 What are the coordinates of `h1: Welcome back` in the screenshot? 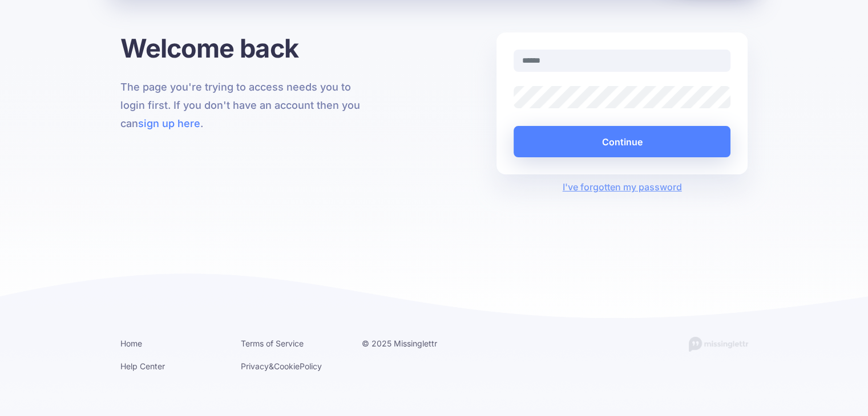 It's located at (246, 48).